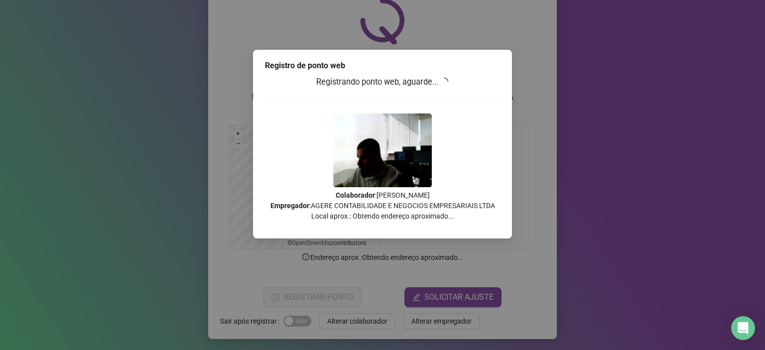 The width and height of the screenshot is (765, 350). What do you see at coordinates (355, 195) in the screenshot?
I see `strong: Colaborador` at bounding box center [355, 195].